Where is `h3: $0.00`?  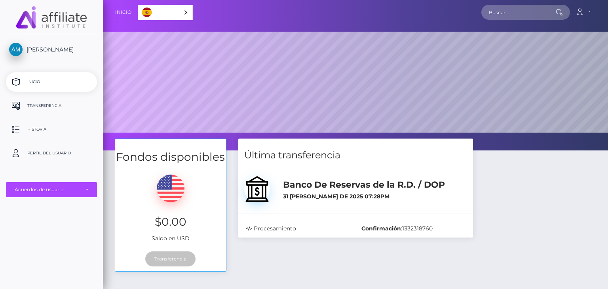
h3: $0.00 is located at coordinates (171, 222).